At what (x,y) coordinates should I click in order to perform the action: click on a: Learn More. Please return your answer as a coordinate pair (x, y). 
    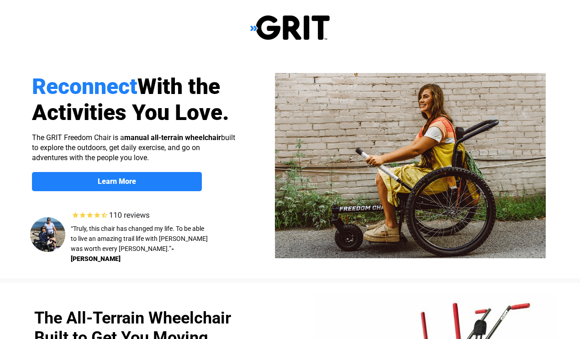
    Looking at the image, I should click on (117, 182).